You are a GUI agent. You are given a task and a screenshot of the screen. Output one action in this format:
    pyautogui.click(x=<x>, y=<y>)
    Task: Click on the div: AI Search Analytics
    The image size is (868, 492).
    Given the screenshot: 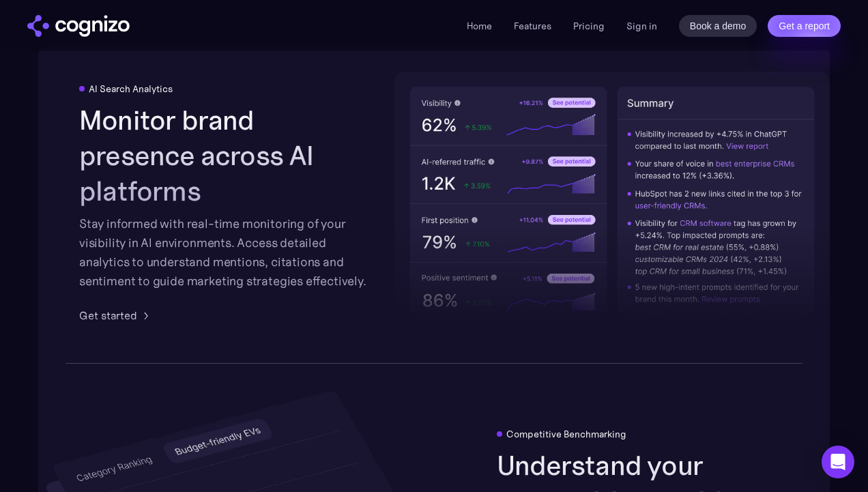 What is the action you would take?
    pyautogui.click(x=130, y=89)
    